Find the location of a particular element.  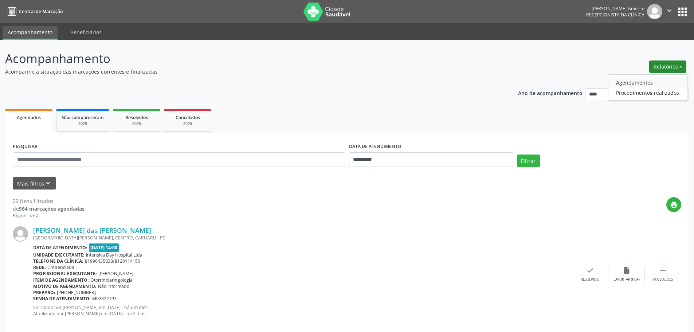

label: DATA DE ATENDIMENTO is located at coordinates (375, 146).